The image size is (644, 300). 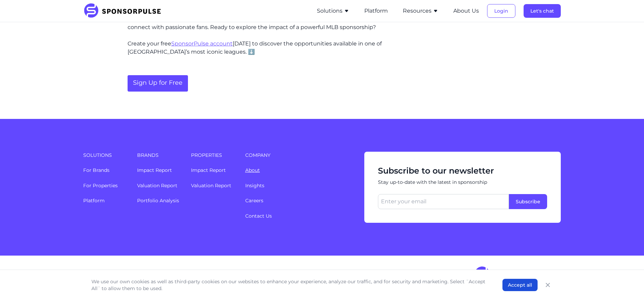 I want to click on span: Brands, so click(x=160, y=155).